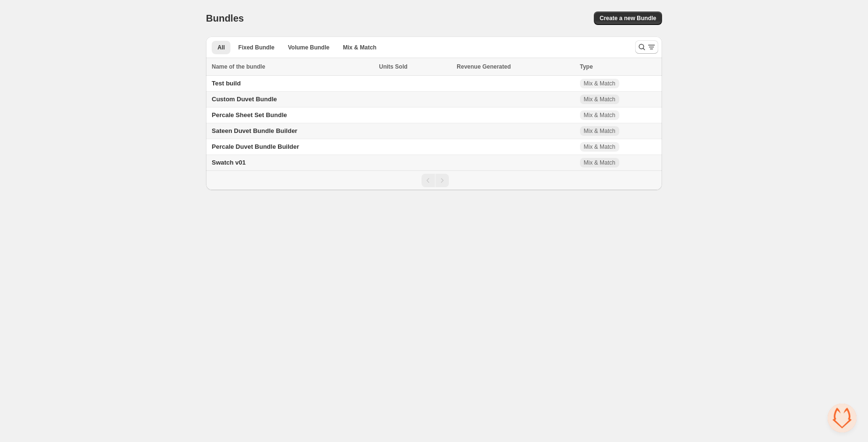  What do you see at coordinates (398, 67) in the screenshot?
I see `button: Units Sold` at bounding box center [398, 67].